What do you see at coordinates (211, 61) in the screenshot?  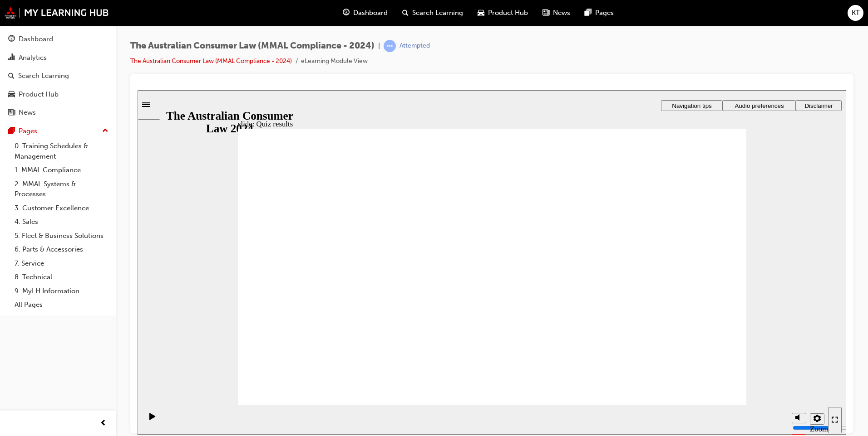 I see `a: The Australian Consumer Law (MMAL Compliance - 2024)` at bounding box center [211, 61].